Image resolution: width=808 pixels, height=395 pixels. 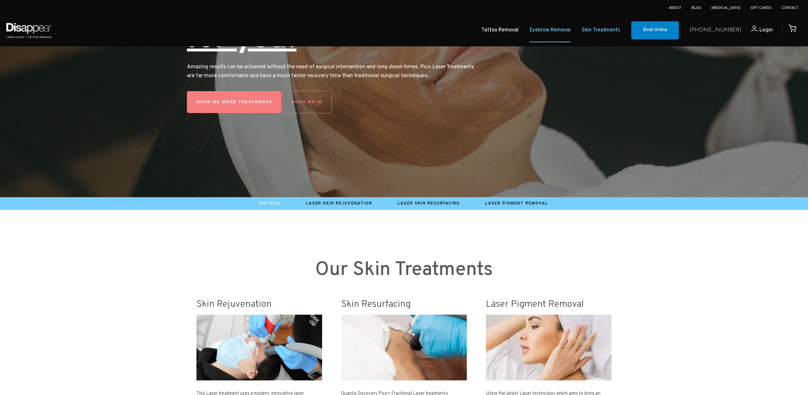 I want to click on a: Laser Skin Rejuvenation, so click(x=339, y=203).